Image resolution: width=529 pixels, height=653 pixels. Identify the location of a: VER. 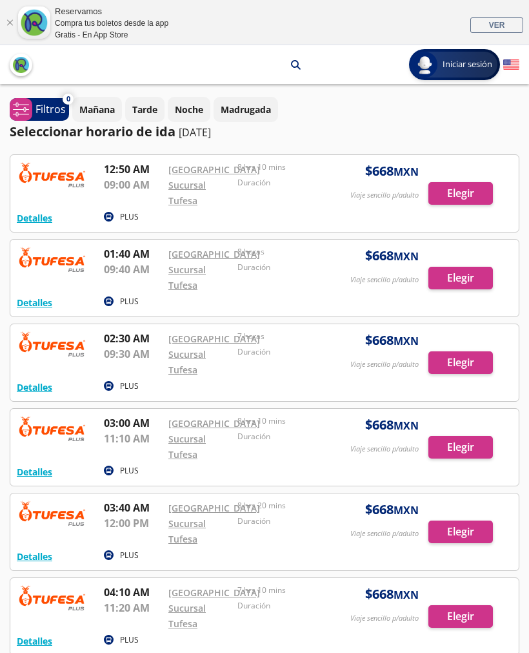
(497, 25).